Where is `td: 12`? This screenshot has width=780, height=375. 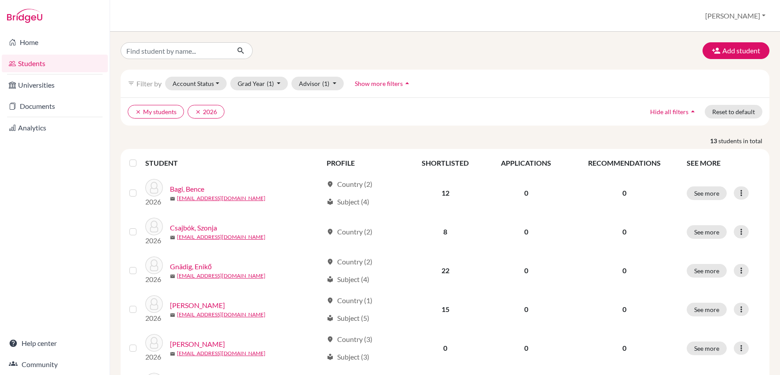 td: 12 is located at coordinates (445, 193).